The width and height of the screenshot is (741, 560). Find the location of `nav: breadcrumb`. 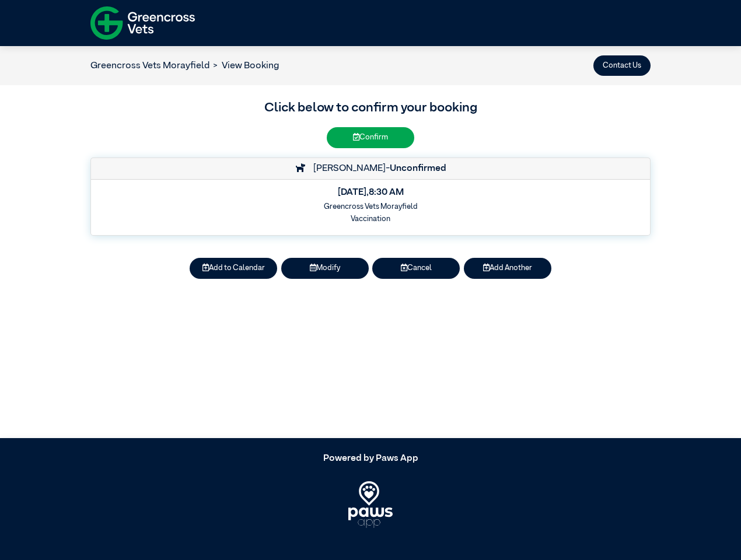

nav: breadcrumb is located at coordinates (185, 66).